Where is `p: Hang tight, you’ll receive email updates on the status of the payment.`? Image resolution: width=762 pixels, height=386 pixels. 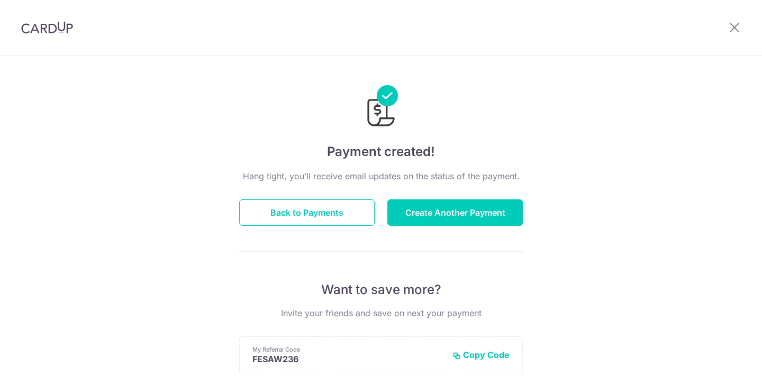
p: Hang tight, you’ll receive email updates on the status of the payment. is located at coordinates (381, 176).